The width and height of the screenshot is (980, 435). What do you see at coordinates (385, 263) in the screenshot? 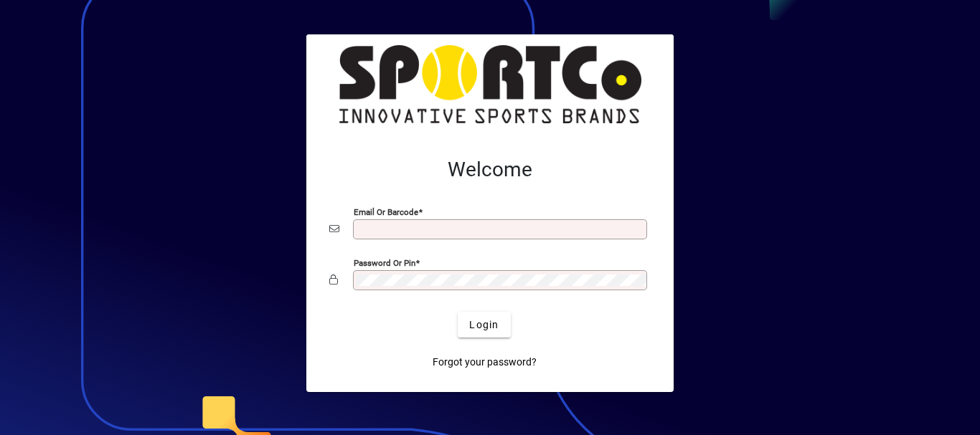
I see `mat-label: Password or Pin` at bounding box center [385, 263].